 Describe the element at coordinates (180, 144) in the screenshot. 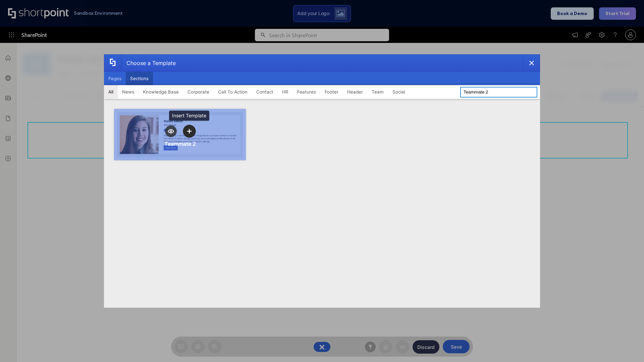

I see `div: Teammate 2` at that location.